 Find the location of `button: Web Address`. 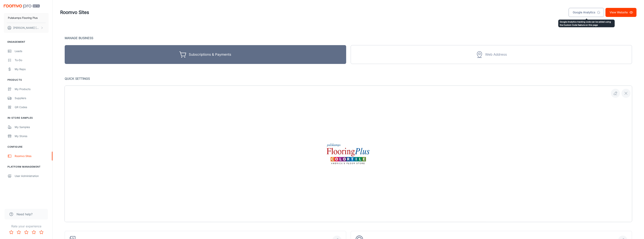

button: Web Address is located at coordinates (491, 54).